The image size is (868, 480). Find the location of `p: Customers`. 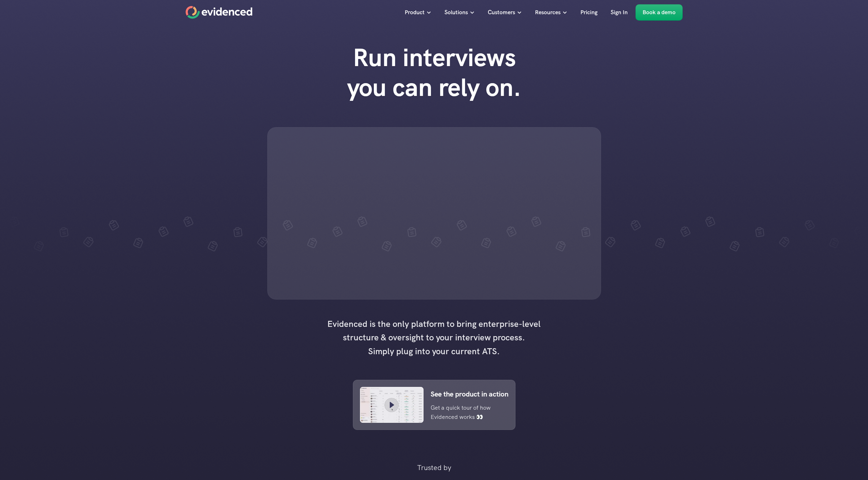

p: Customers is located at coordinates (501, 12).